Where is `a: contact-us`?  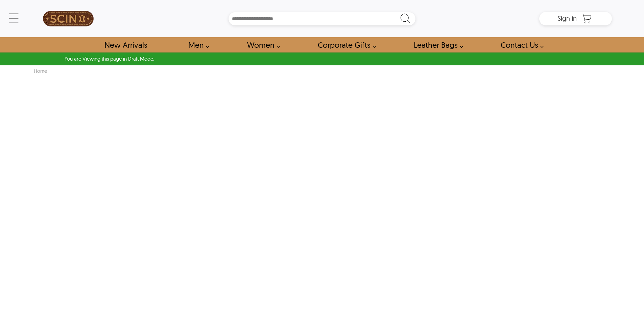
a: contact-us is located at coordinates (520, 45).